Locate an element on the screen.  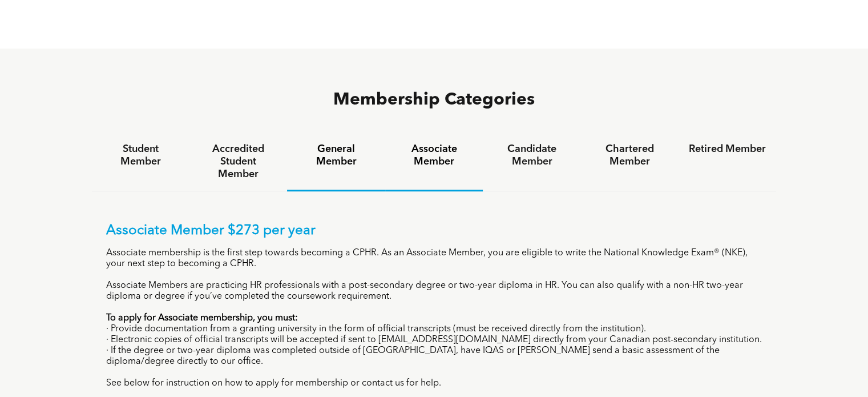
h4: Accredited Student Member is located at coordinates (238, 162).